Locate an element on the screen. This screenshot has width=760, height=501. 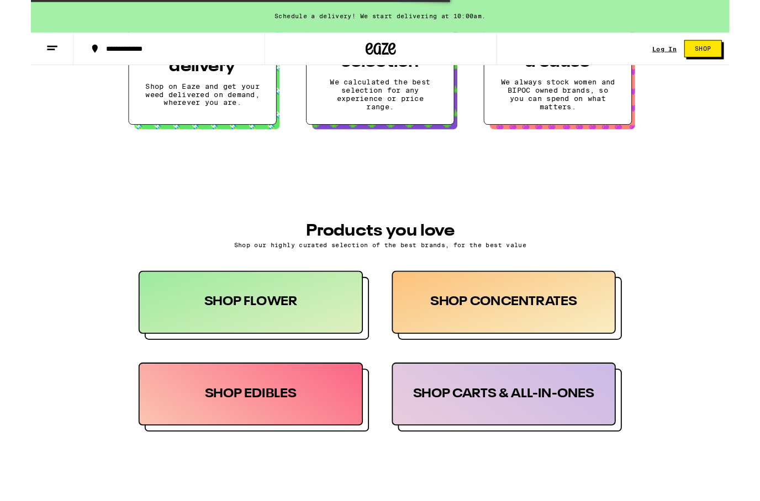
a: Log In is located at coordinates (689, 53).